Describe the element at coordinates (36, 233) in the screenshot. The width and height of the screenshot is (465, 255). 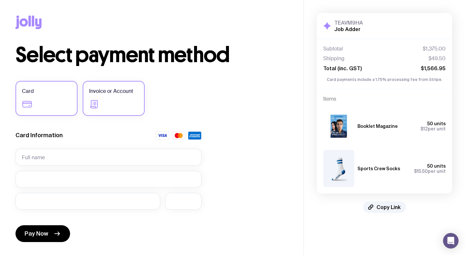
I see `span: Pay Now` at that location.